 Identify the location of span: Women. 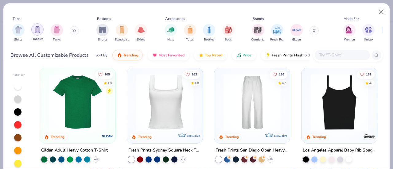
(349, 40).